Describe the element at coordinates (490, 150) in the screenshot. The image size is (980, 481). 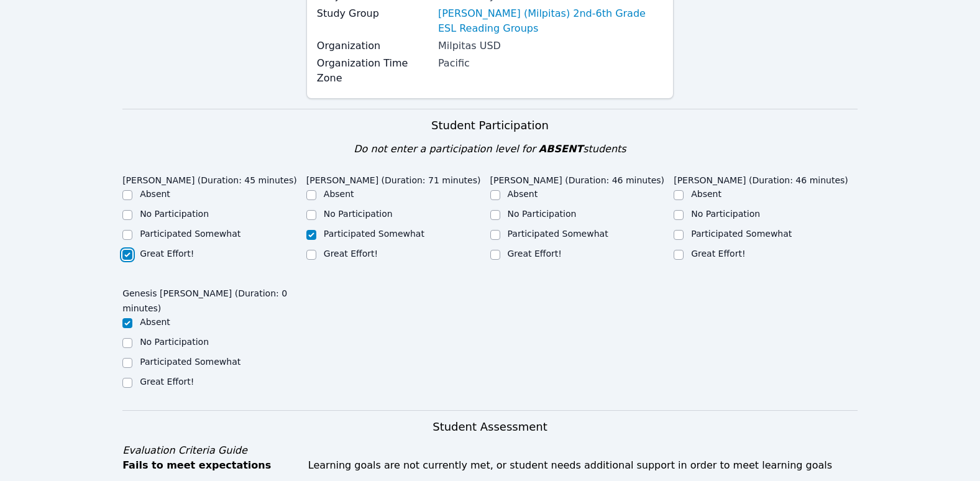
I see `div: Do not enter a participation level for students` at that location.